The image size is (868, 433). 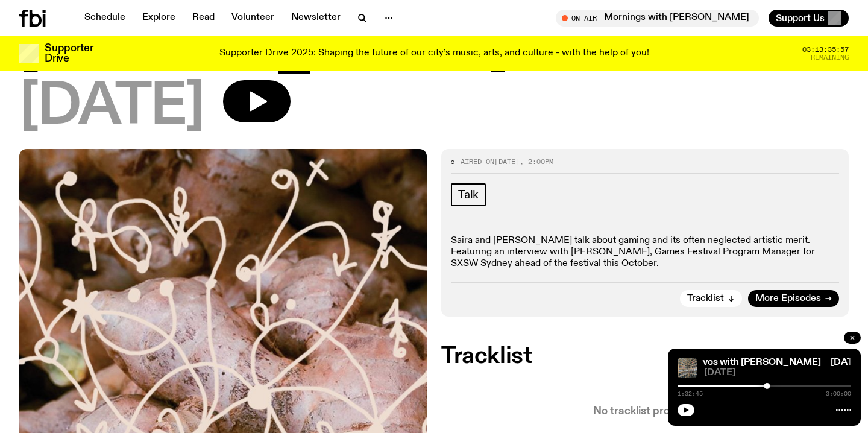 I want to click on h3: Supporter Drive, so click(x=69, y=54).